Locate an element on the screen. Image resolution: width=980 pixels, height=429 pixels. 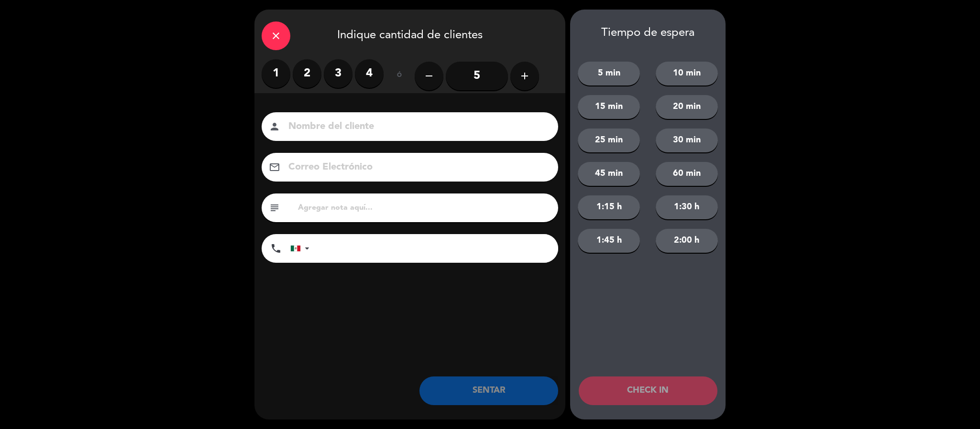
div: Indique cantidad de clientes is located at coordinates (410, 34).